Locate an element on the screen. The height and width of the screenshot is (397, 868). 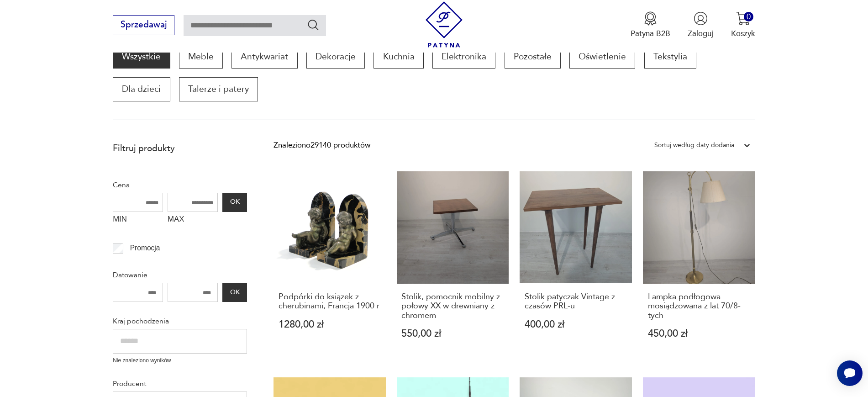
img: Ikonka użytkownika is located at coordinates (701, 18).